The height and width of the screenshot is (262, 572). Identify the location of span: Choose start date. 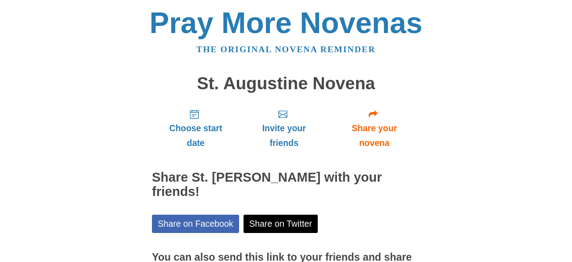
(196, 136).